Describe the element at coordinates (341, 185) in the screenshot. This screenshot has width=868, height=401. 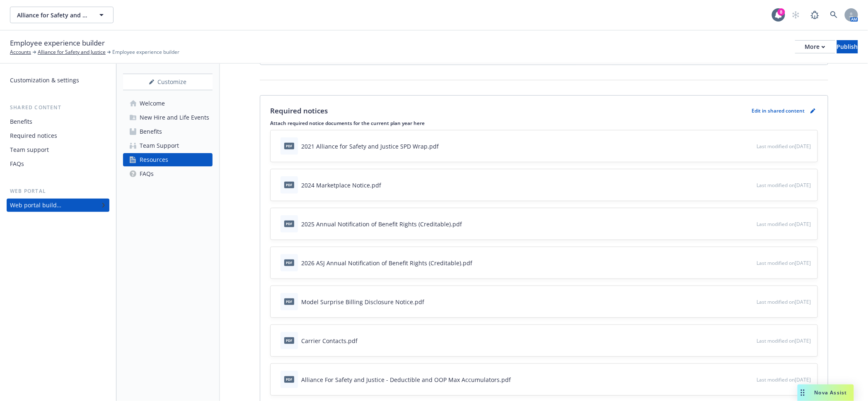
I see `div: 2024 Marketplace Notice.pdf` at that location.